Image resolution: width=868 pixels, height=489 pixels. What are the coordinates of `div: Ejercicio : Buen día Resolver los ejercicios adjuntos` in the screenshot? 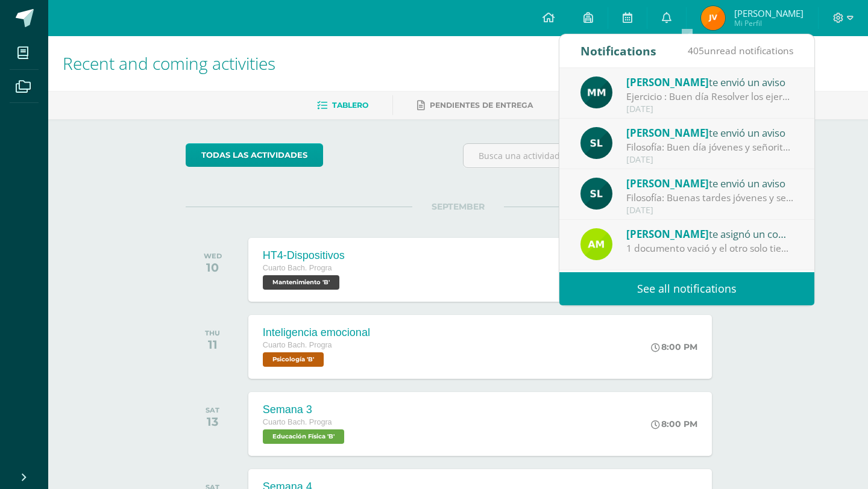 It's located at (710, 96).